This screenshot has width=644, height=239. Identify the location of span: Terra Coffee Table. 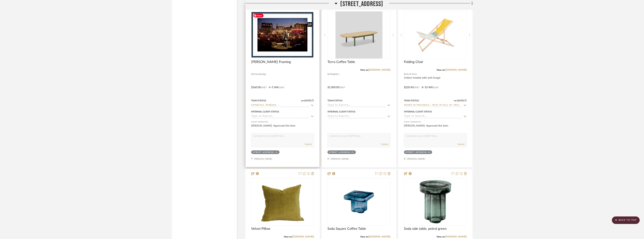
(341, 62).